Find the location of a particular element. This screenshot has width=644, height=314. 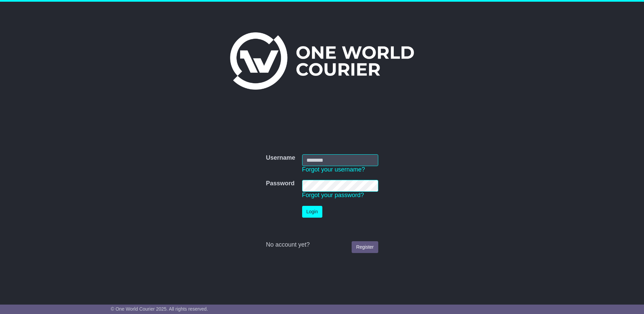

img: One World is located at coordinates (322, 61).